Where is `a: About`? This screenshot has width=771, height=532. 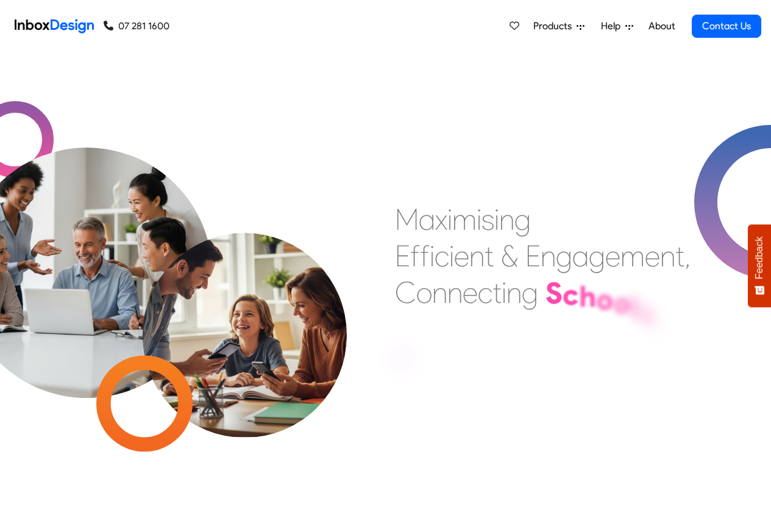 a: About is located at coordinates (661, 27).